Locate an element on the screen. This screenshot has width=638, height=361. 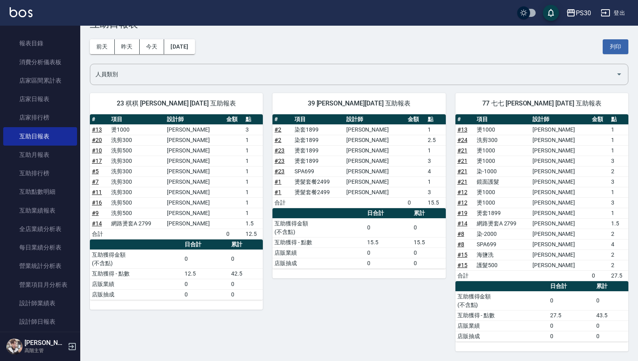
button: 列印 is located at coordinates (615, 47).